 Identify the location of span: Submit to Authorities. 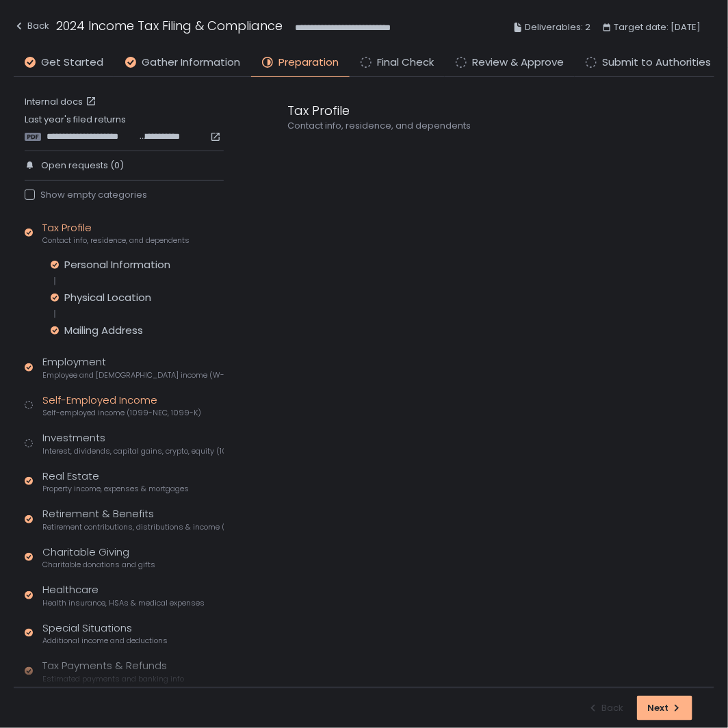
(656, 62).